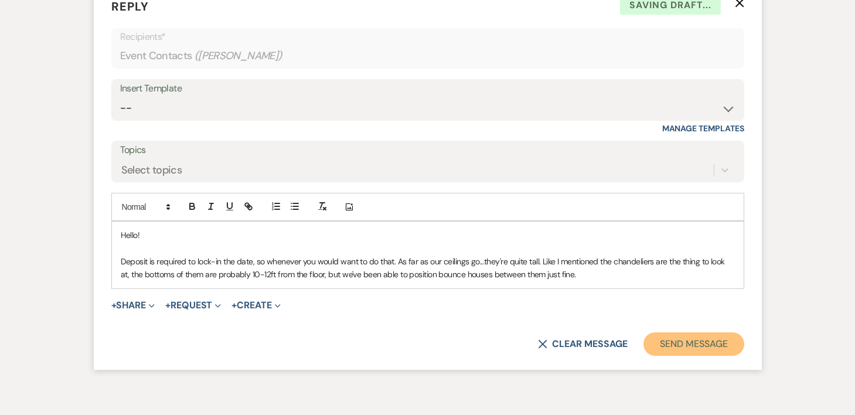 The height and width of the screenshot is (415, 855). What do you see at coordinates (428, 150) in the screenshot?
I see `label: Topics` at bounding box center [428, 150].